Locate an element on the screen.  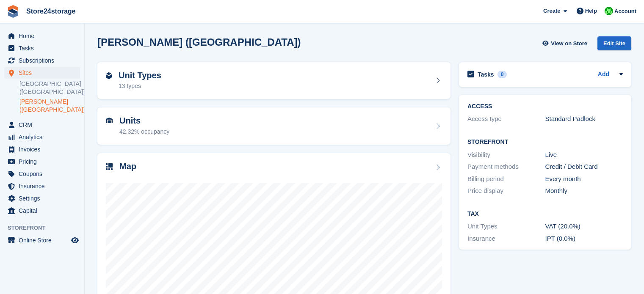
div: Visibility is located at coordinates (506, 155).